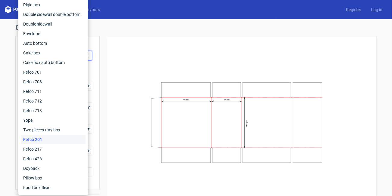  I want to click on div: Fefco 217, so click(53, 149).